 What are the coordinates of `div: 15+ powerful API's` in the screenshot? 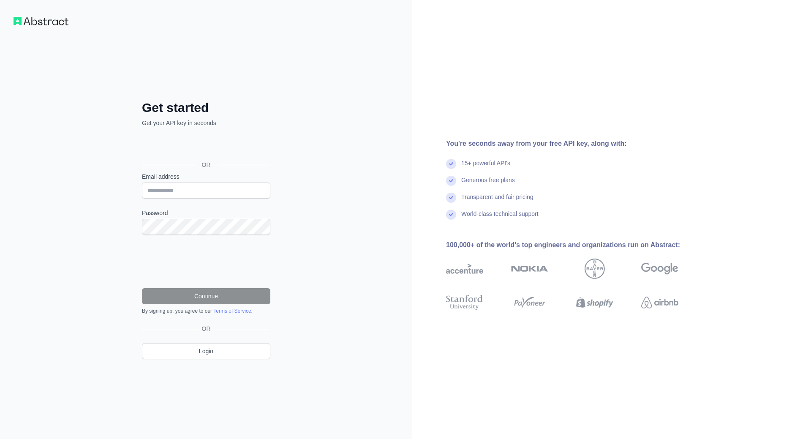 It's located at (486, 167).